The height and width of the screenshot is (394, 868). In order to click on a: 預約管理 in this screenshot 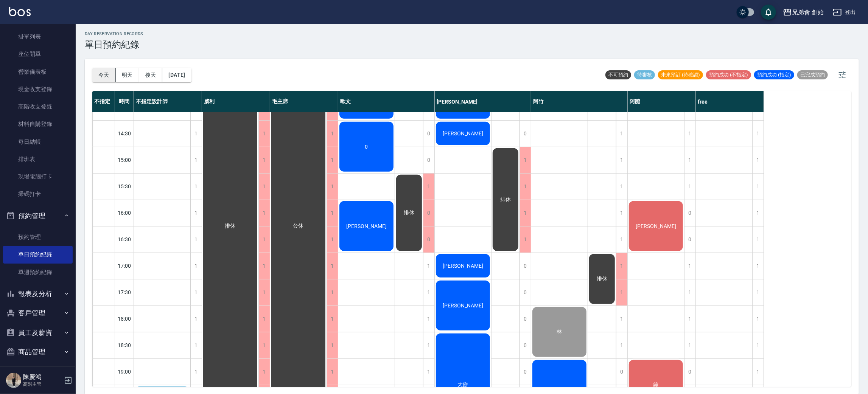, I will do `click(38, 237)`.